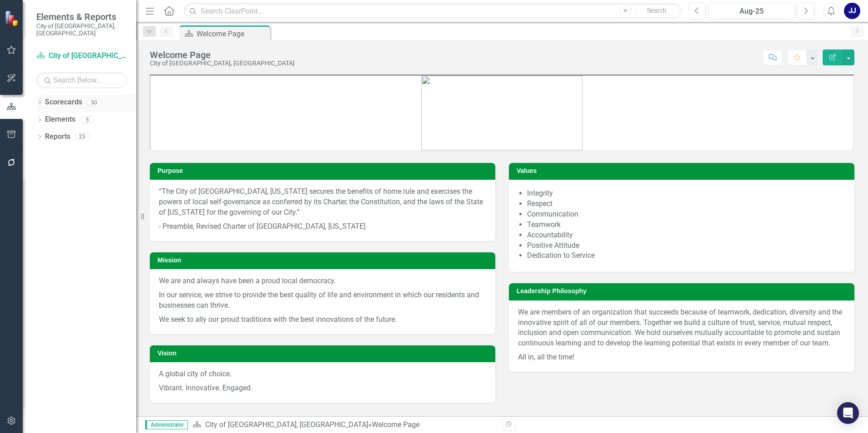 The width and height of the screenshot is (868, 433). I want to click on p: A global city of choice., so click(322, 375).